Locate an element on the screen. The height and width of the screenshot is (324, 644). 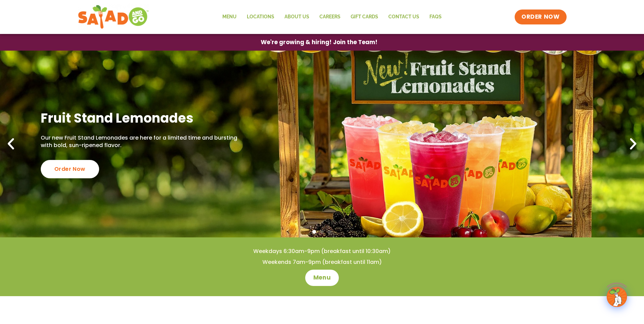
img: new-SAG-logo-768×292 is located at coordinates (113, 17).